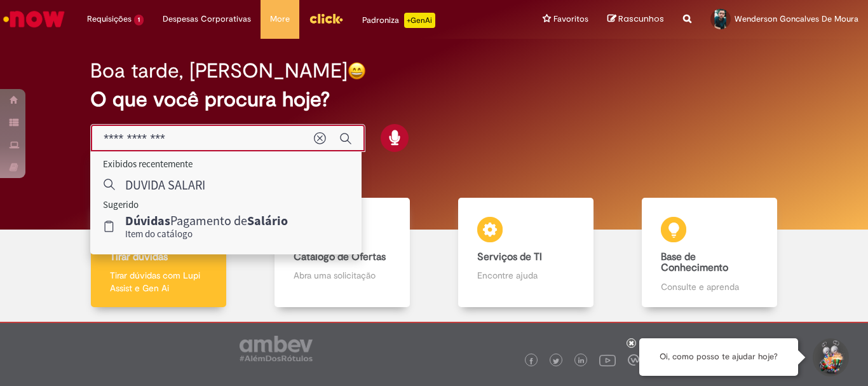 The width and height of the screenshot is (868, 386). I want to click on img: logo_footer_twitter.png, so click(556, 361).